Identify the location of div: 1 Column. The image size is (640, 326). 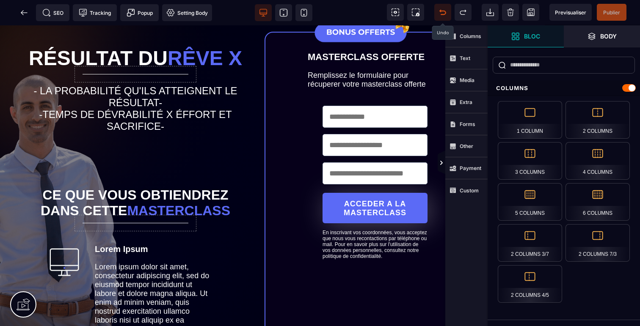
(530, 120).